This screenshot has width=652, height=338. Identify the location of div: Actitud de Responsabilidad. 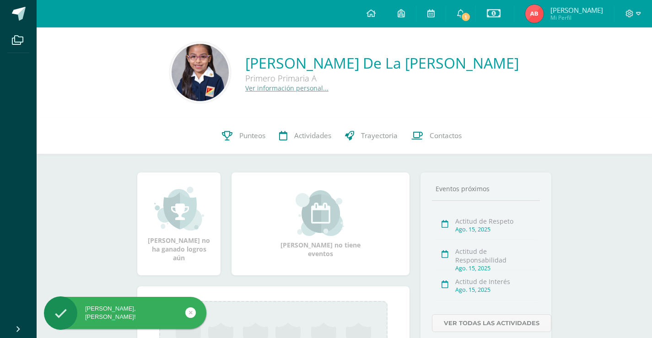
(496, 256).